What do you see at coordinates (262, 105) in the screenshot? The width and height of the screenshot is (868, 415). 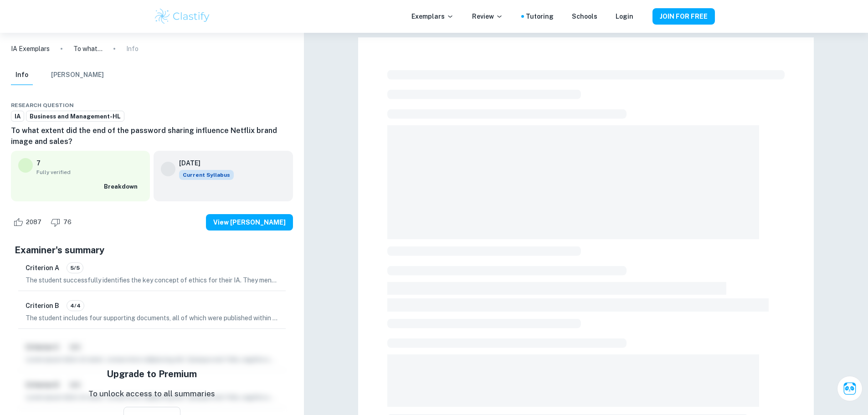 I see `div: Share` at bounding box center [262, 105].